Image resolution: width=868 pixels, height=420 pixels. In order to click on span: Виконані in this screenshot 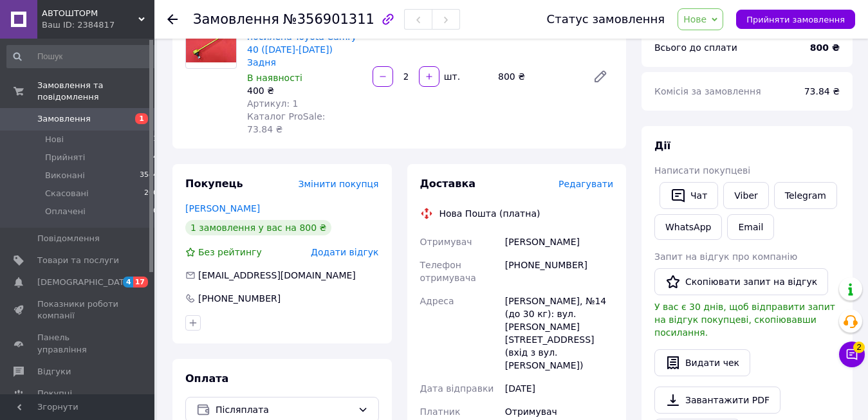, I will do `click(65, 176)`.